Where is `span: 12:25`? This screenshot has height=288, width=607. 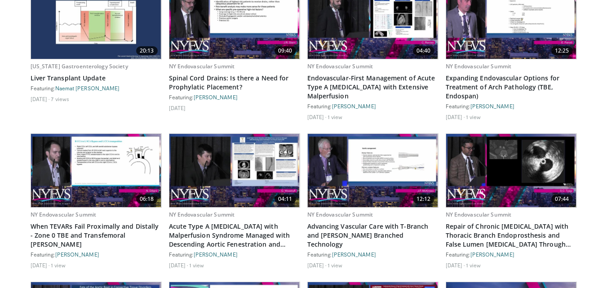
span: 12:25 is located at coordinates (562, 51).